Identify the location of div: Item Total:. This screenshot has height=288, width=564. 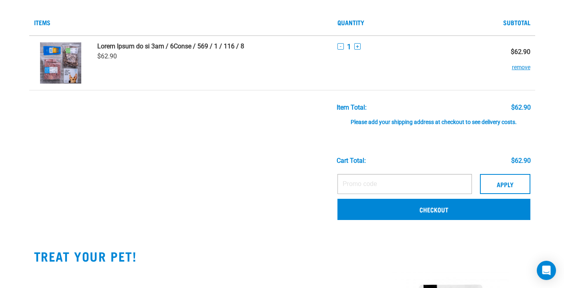
(352, 108).